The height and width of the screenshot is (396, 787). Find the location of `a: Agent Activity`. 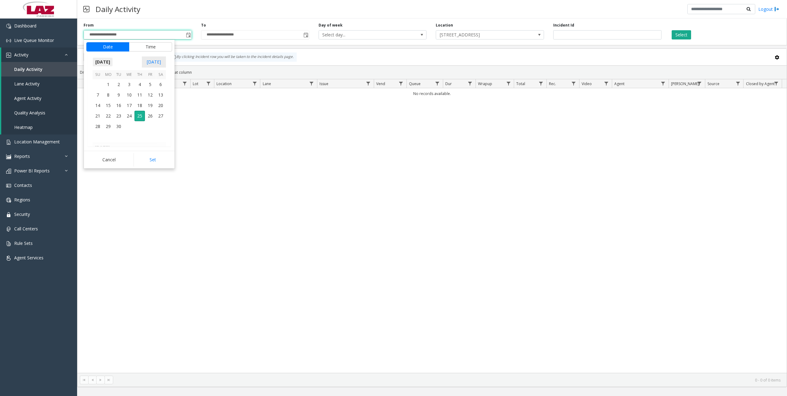

a: Agent Activity is located at coordinates (39, 98).